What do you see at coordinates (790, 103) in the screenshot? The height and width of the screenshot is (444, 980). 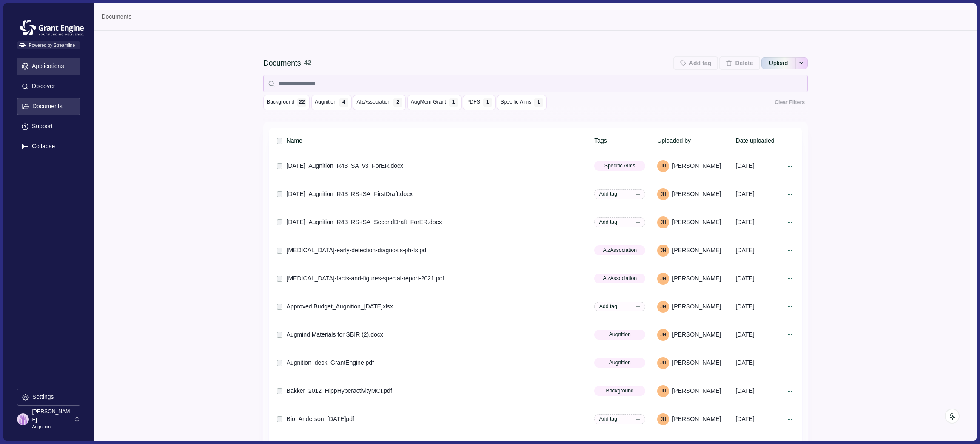 I see `button: Clear Filters` at bounding box center [790, 103].